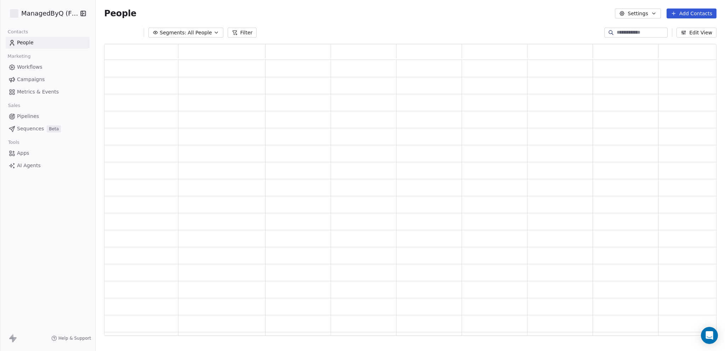  What do you see at coordinates (200, 33) in the screenshot?
I see `span: All People` at bounding box center [200, 33].